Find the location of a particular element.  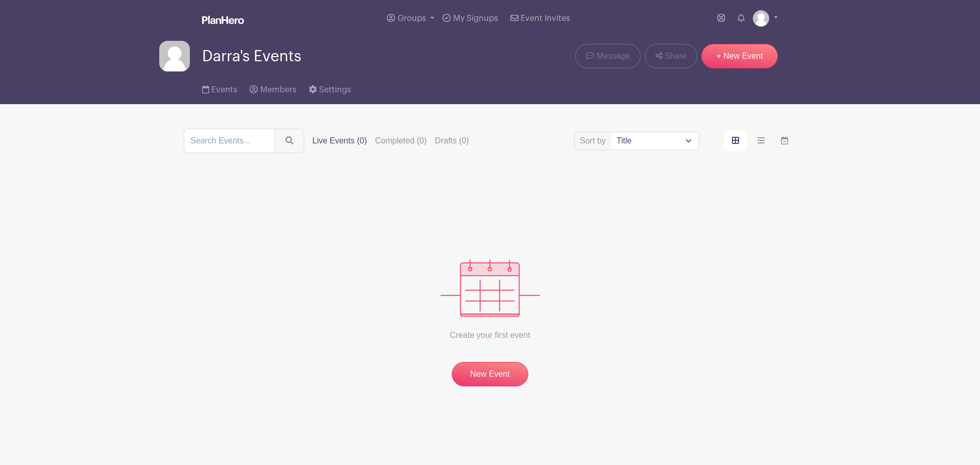

a: Members is located at coordinates (273, 87).